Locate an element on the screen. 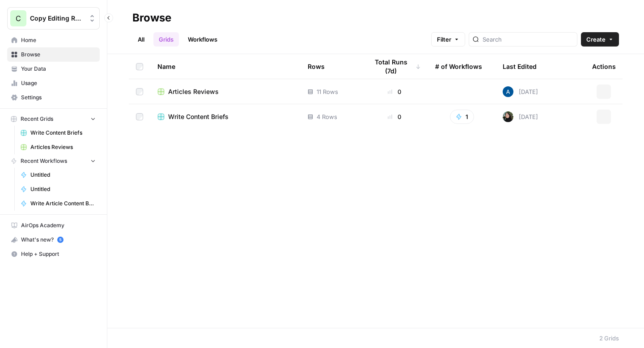 This screenshot has width=644, height=348. div: Last Edited is located at coordinates (520, 66).